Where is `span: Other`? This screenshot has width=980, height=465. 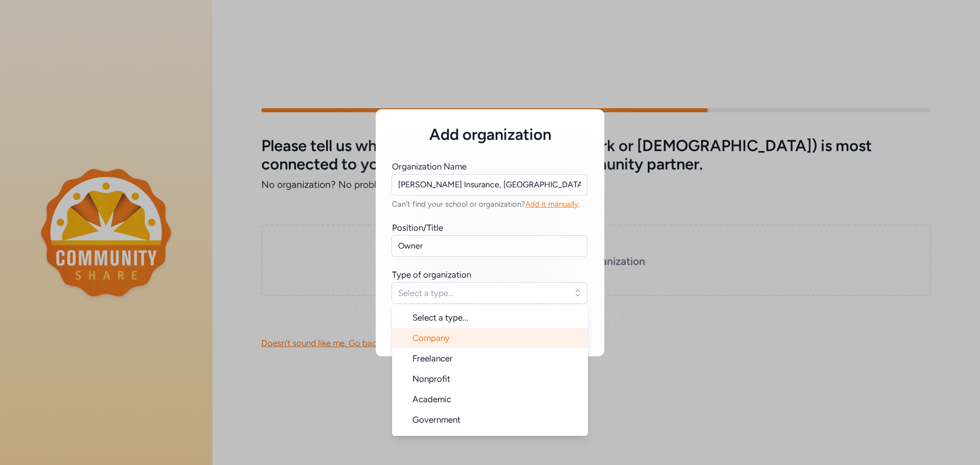 span: Other is located at coordinates (423, 440).